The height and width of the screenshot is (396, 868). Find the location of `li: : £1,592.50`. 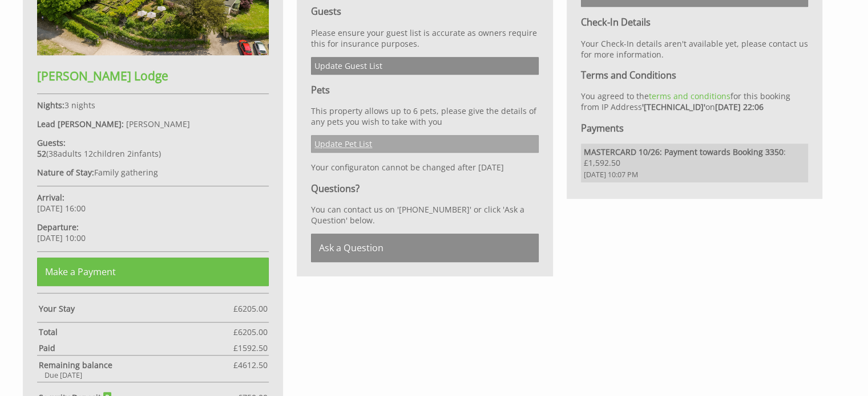

li: : £1,592.50 is located at coordinates (694, 163).